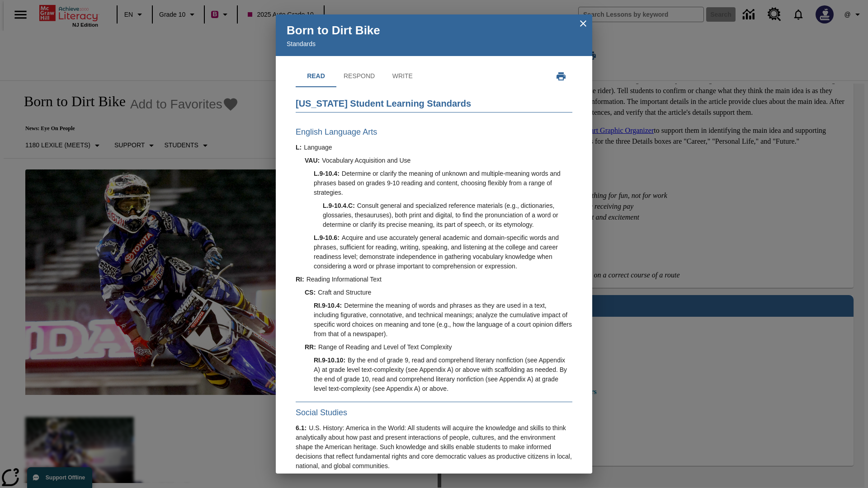 The width and height of the screenshot is (868, 488). What do you see at coordinates (434, 44) in the screenshot?
I see `p: Standards` at bounding box center [434, 44].